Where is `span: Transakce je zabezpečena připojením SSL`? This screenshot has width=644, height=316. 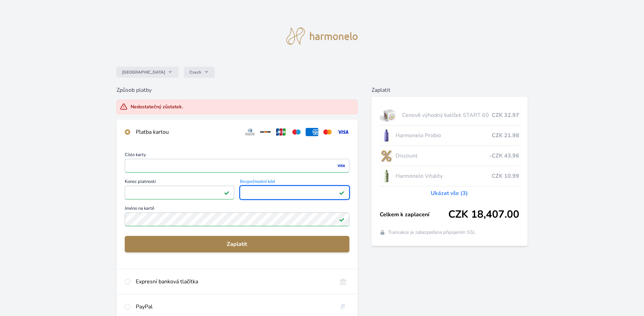
span: Transakce je zabezpečena připojením SSL is located at coordinates (431, 233).